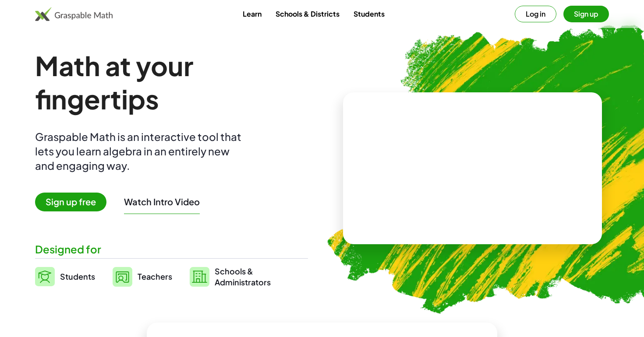  What do you see at coordinates (586, 14) in the screenshot?
I see `button: Sign up` at bounding box center [586, 14].